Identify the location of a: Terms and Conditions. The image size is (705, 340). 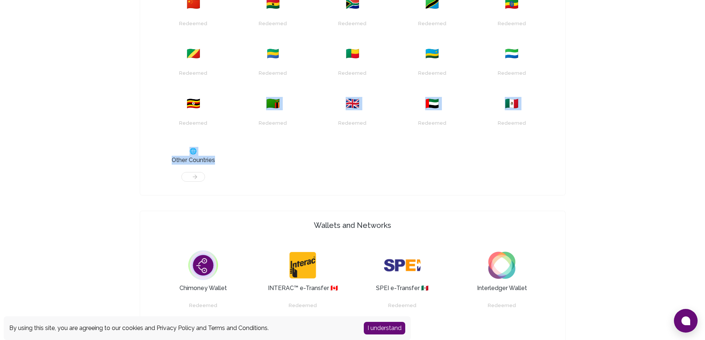
(238, 328).